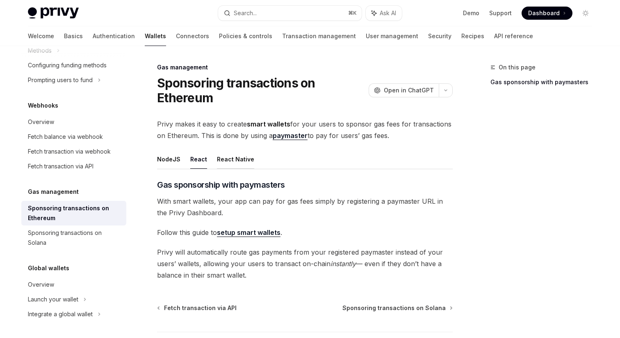 This screenshot has height=338, width=620. Describe the element at coordinates (114, 36) in the screenshot. I see `a: Authentication` at that location.